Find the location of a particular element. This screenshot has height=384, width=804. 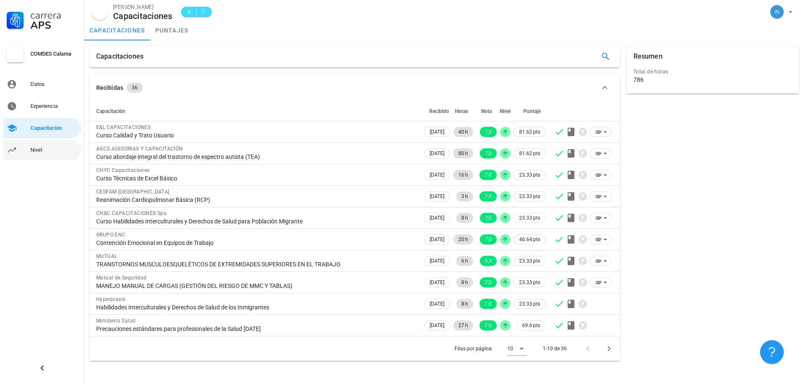

span: Horas is located at coordinates (461, 111).